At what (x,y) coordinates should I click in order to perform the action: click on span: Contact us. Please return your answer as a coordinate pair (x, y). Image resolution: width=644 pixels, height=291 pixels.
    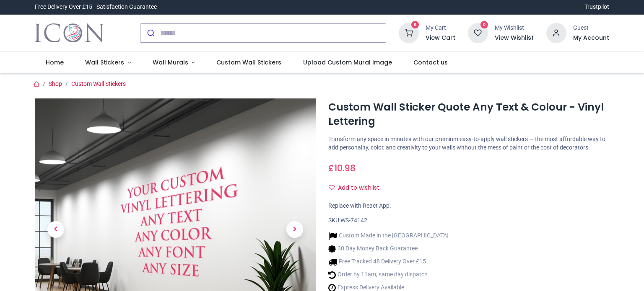
    Looking at the image, I should click on (430, 63).